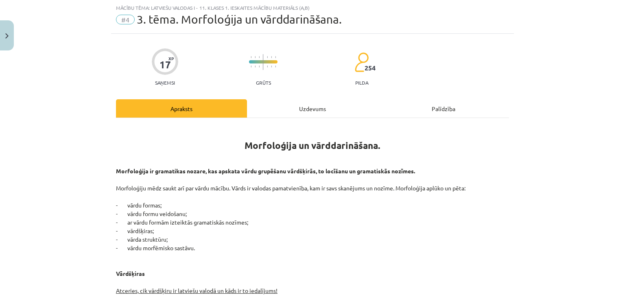  Describe the element at coordinates (370, 68) in the screenshot. I see `span: 254` at that location.